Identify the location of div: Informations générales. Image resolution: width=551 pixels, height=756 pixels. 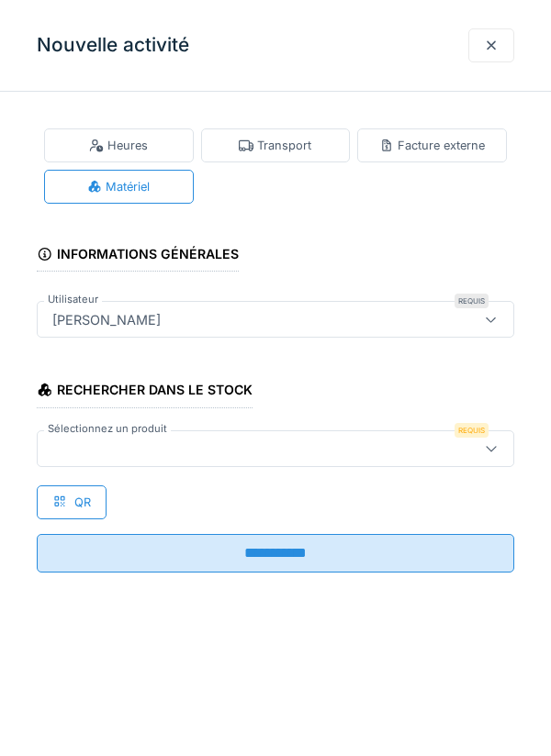
(138, 256).